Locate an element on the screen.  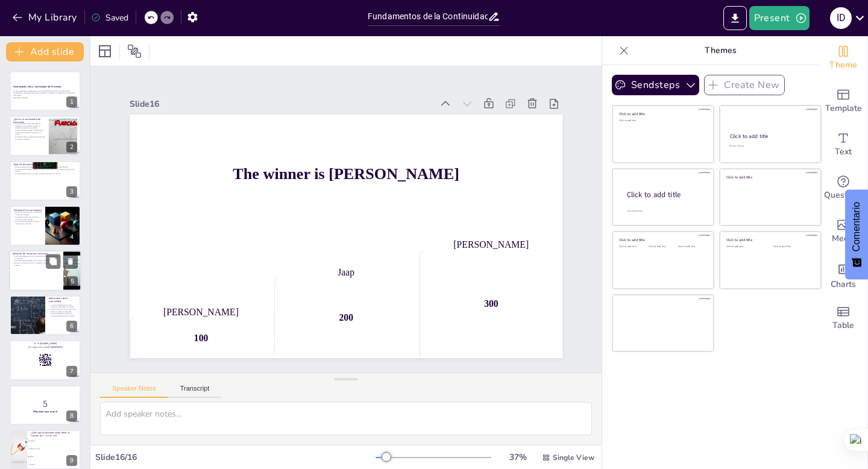
div: 37 % is located at coordinates (518, 457).